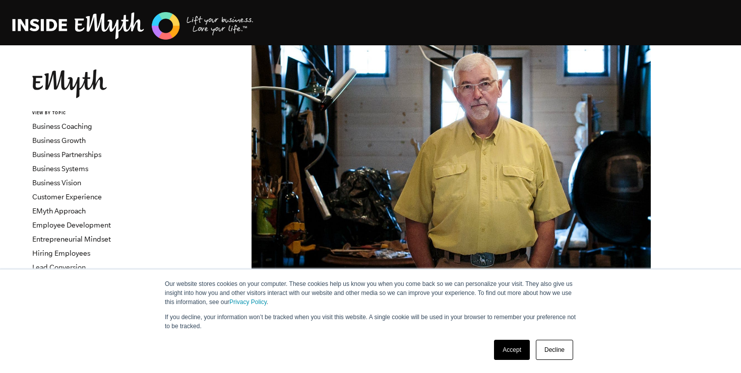 This screenshot has height=373, width=741. Describe the element at coordinates (59, 268) in the screenshot. I see `a: Lead Conversion` at that location.